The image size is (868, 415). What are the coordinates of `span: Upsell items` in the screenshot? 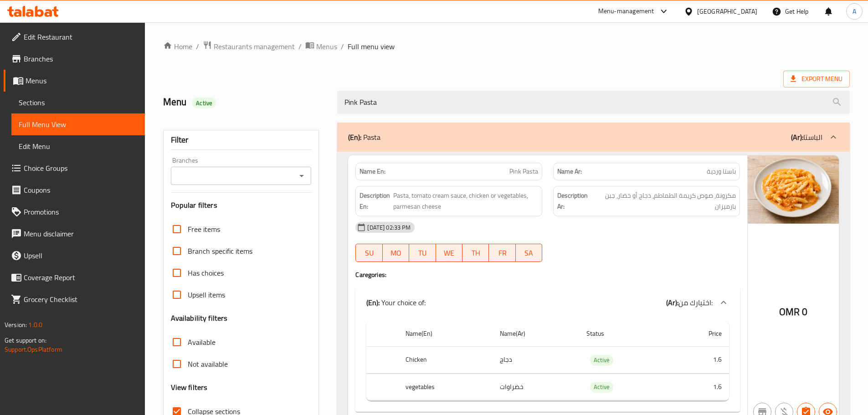 It's located at (207, 295).